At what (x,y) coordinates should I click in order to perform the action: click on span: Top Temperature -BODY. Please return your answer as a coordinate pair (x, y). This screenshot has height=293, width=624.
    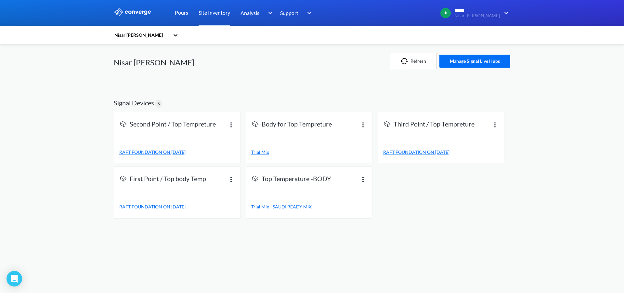
    Looking at the image, I should click on (296, 179).